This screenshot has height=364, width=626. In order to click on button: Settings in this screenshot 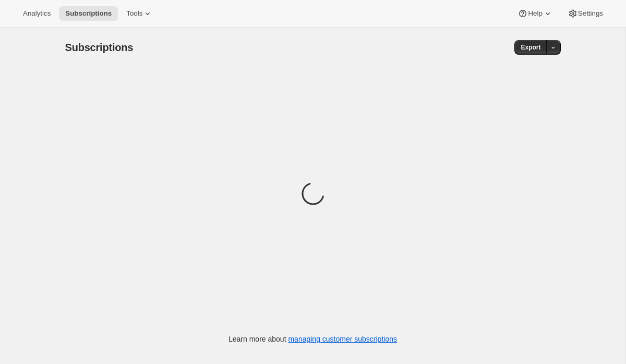, I will do `click(585, 13)`.